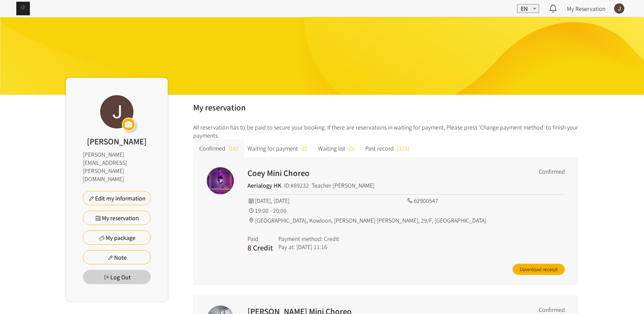 This screenshot has height=314, width=644. Describe the element at coordinates (233, 148) in the screenshot. I see `span: (16)` at that location.